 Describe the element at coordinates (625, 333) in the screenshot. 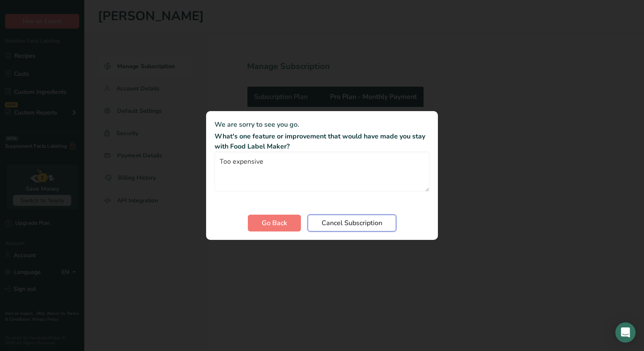

I see `div: Open Intercom Messenger` at that location.